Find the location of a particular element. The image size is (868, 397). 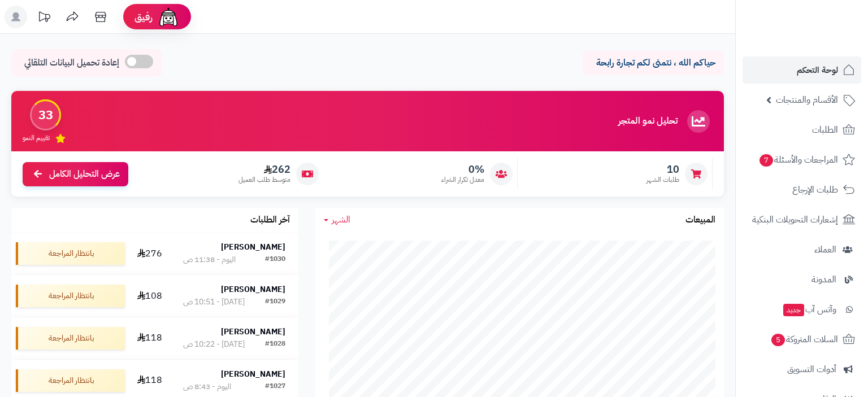

div: #1029 is located at coordinates (275, 303).